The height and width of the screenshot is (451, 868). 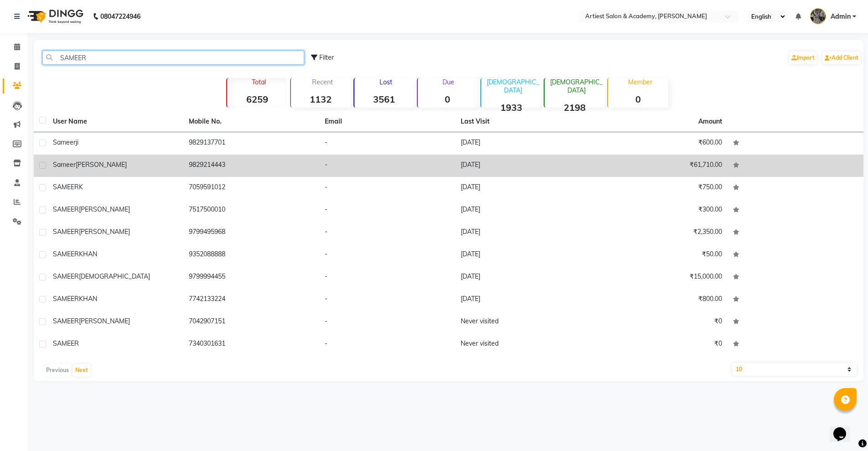 I want to click on strong: 6259, so click(x=257, y=99).